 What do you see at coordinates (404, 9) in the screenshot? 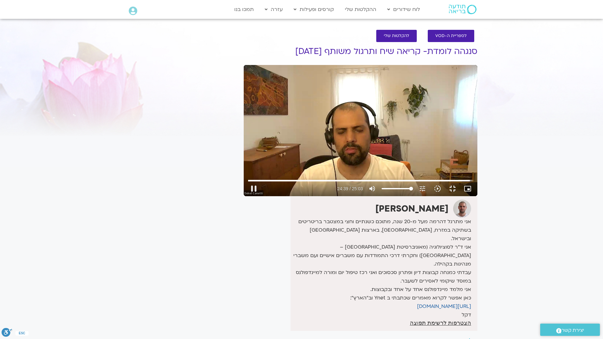
I see `a: לוח שידורים` at bounding box center [404, 9].